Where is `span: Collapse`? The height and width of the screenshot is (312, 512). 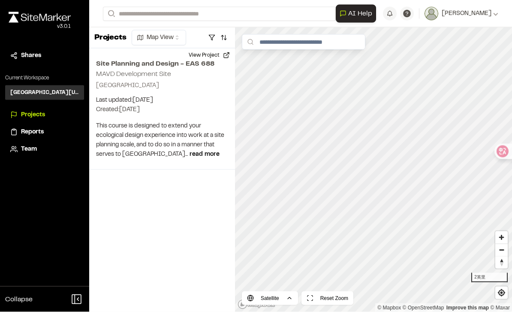 span: Collapse is located at coordinates (19, 300).